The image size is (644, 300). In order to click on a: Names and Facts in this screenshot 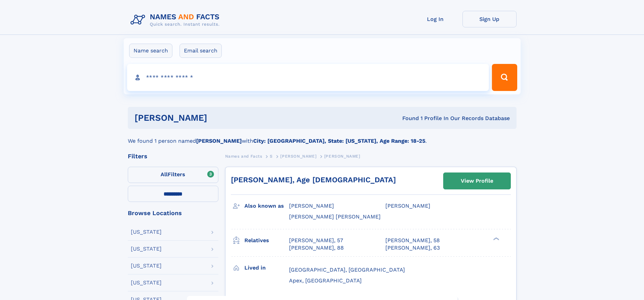, I will do `click(244, 156)`.